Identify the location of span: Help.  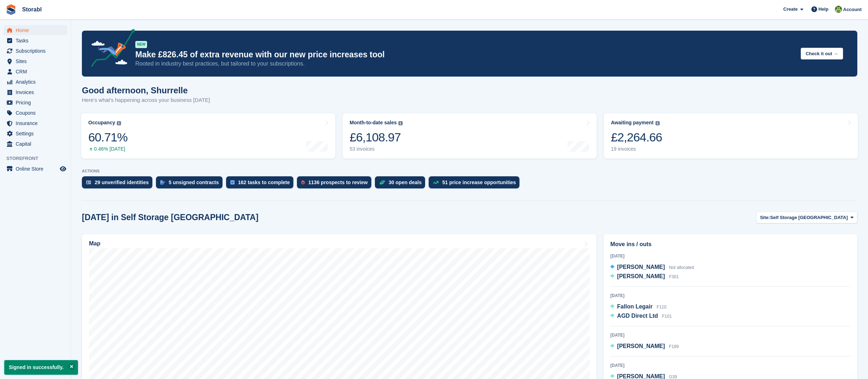
(824, 9).